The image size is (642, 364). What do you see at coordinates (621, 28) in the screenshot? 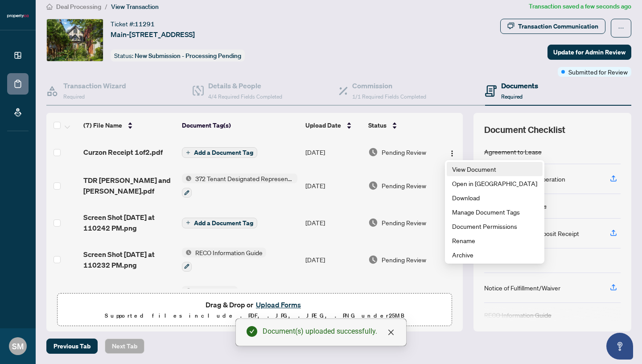
I see `span: ellipsis` at bounding box center [621, 28].